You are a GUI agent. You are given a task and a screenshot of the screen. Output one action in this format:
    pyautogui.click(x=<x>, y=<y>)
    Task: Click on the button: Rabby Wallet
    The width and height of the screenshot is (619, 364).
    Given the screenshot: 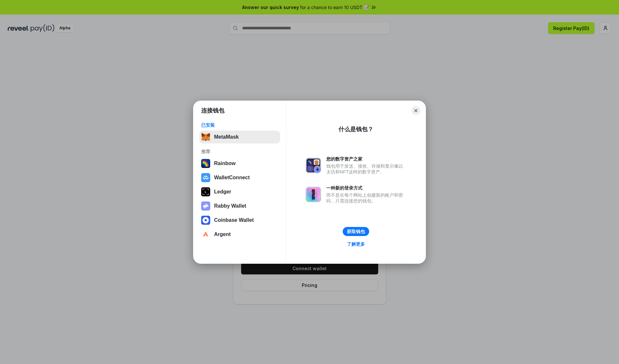 What is the action you would take?
    pyautogui.click(x=240, y=206)
    